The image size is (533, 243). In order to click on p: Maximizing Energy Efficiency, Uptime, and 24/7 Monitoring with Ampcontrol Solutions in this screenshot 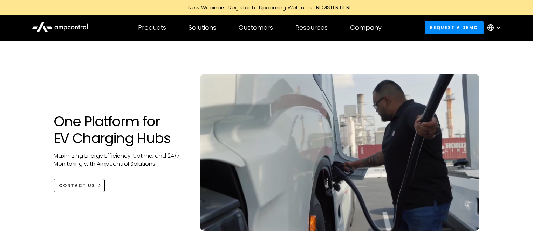, I will do `click(120, 160)`.